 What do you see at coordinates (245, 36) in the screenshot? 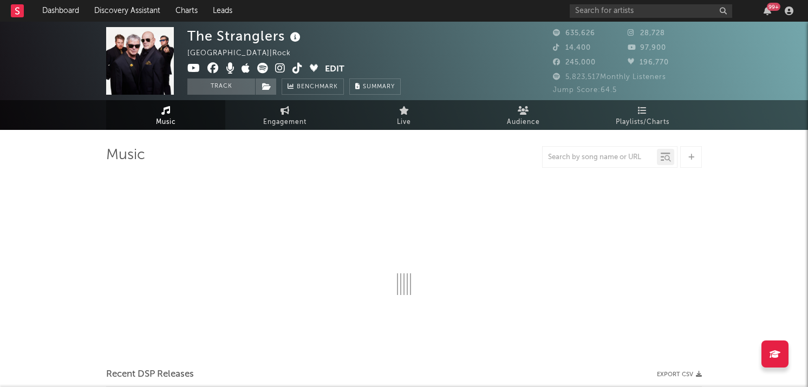
I see `div: The Stranglers` at bounding box center [245, 36].